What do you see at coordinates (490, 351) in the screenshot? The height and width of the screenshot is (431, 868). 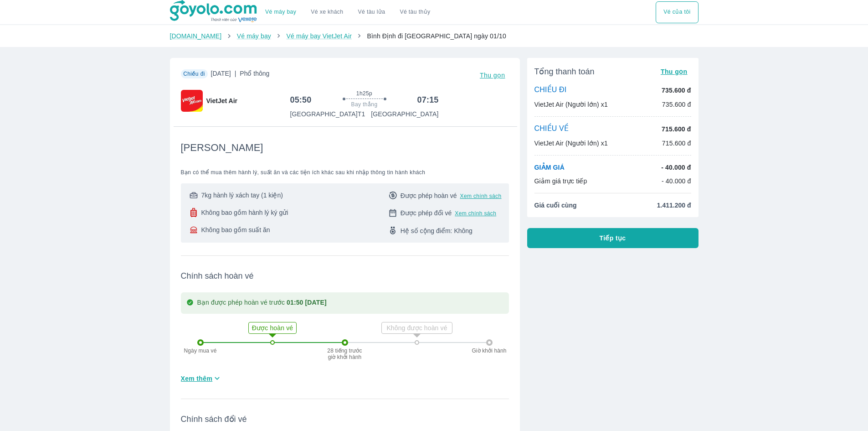 I see `p: Giờ khởi hành` at bounding box center [490, 351].